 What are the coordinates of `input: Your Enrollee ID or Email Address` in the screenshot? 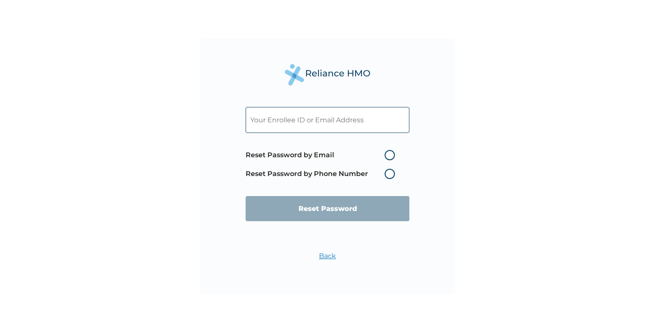 It's located at (327, 120).